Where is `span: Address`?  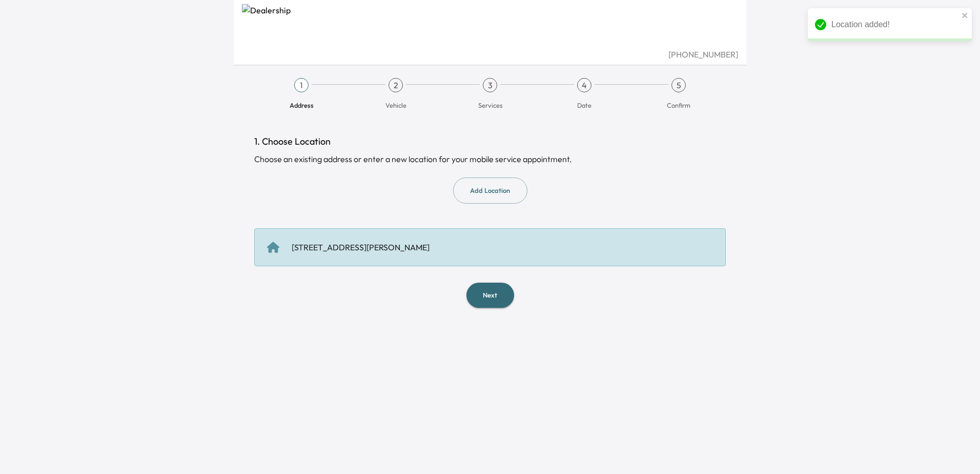 span: Address is located at coordinates (302, 105).